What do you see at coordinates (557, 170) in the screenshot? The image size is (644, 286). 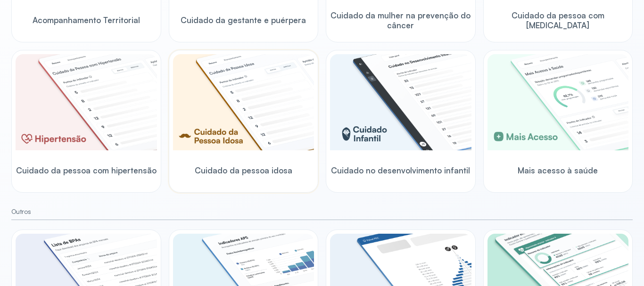 I see `span: Mais acesso à saúde` at bounding box center [557, 170].